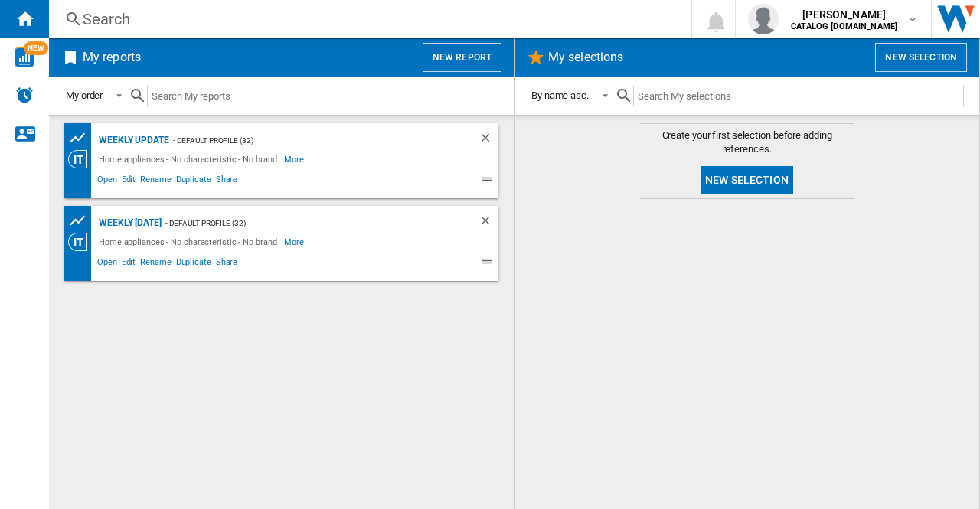  I want to click on img: alerts-logo.svg, so click(25, 95).